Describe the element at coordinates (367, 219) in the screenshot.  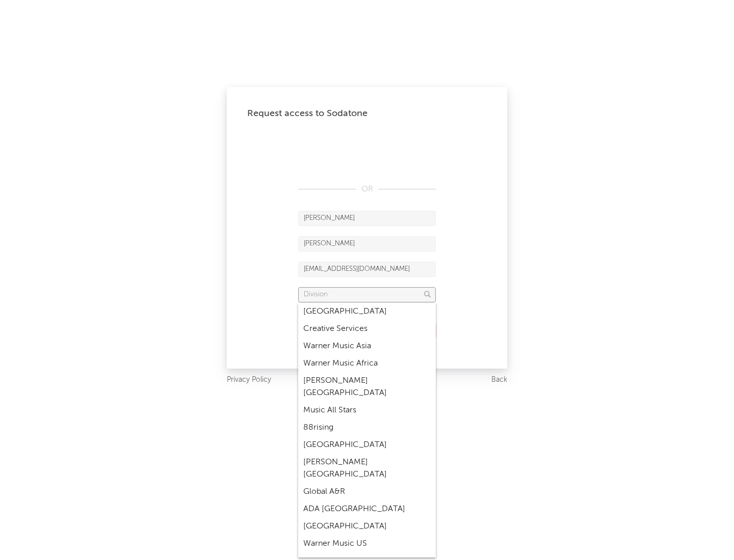
I see `input: First Name` at that location.